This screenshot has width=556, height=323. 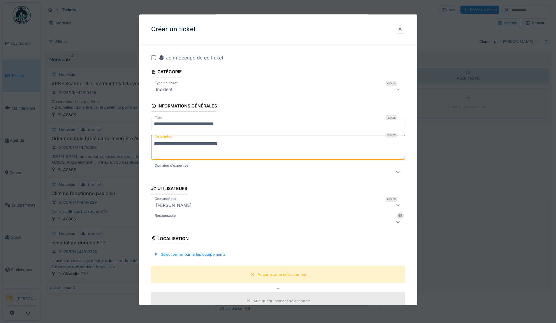 What do you see at coordinates (165, 199) in the screenshot?
I see `label: Demandé par` at bounding box center [165, 199].